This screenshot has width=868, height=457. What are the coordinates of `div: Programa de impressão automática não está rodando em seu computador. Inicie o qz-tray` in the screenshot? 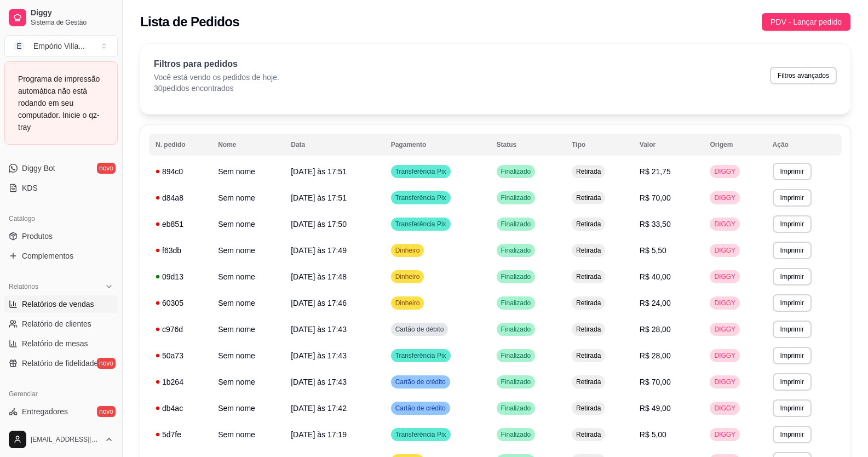 It's located at (60, 103).